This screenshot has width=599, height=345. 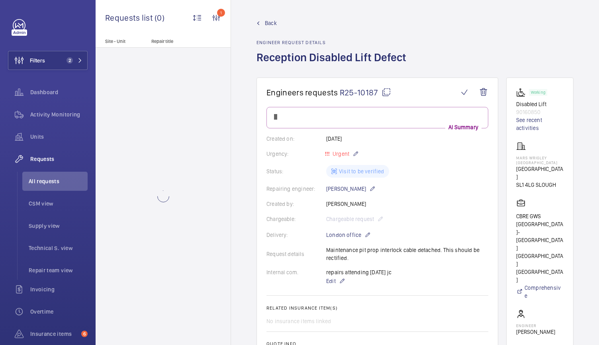 I want to click on span: Technical S. view, so click(x=58, y=248).